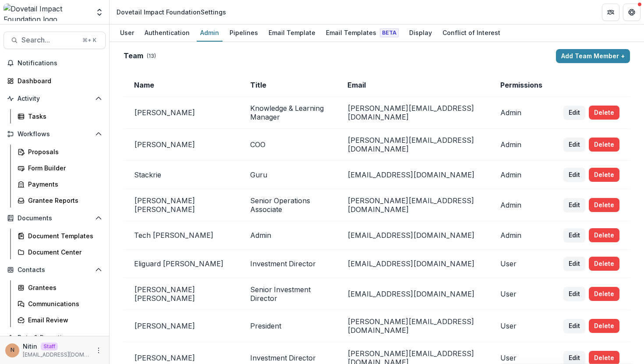  What do you see at coordinates (593, 56) in the screenshot?
I see `button: Add Team Member +` at bounding box center [593, 56].